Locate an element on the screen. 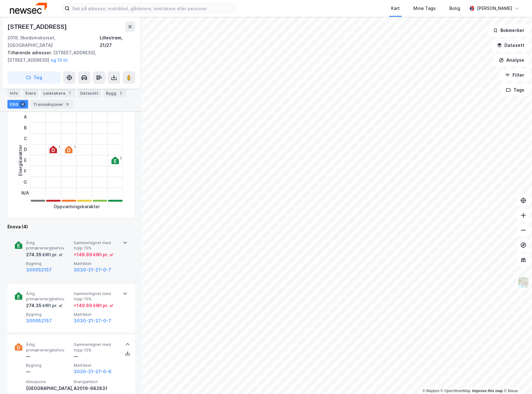 This screenshot has height=394, width=532. div: F is located at coordinates (25, 171).